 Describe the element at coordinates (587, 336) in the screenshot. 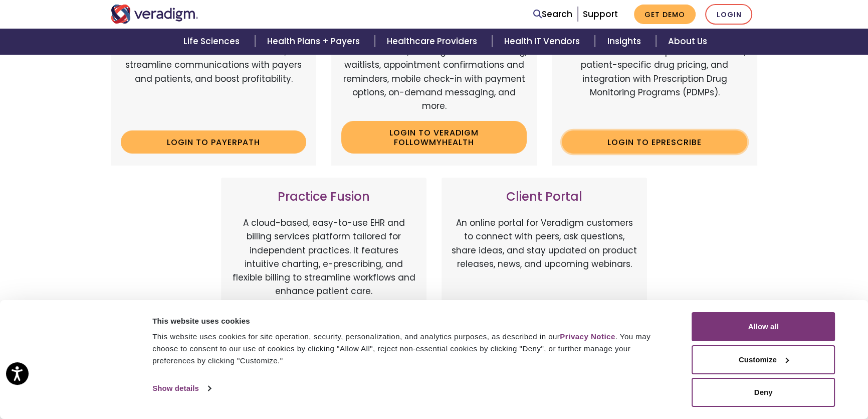

I see `a: Privacy Notice` at that location.